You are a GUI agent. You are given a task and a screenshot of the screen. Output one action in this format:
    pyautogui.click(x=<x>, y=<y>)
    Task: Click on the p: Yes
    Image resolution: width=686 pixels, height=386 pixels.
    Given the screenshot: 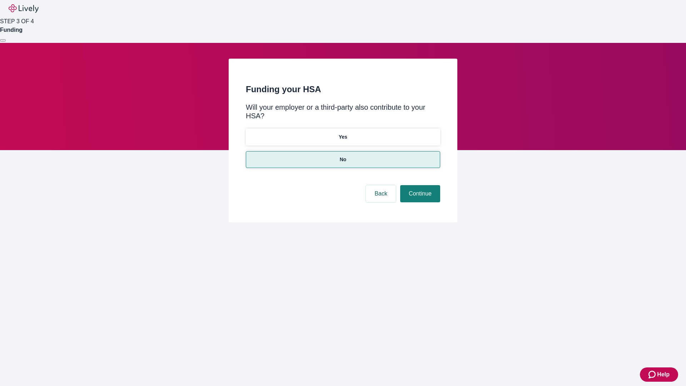 What is the action you would take?
    pyautogui.click(x=343, y=137)
    